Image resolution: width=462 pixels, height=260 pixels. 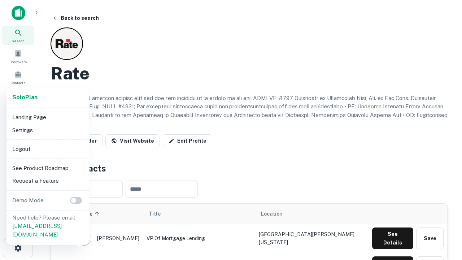 I want to click on li: Settings, so click(x=48, y=130).